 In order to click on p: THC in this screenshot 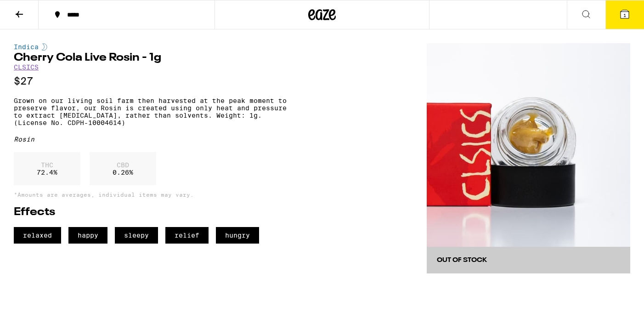, I will do `click(47, 165)`.